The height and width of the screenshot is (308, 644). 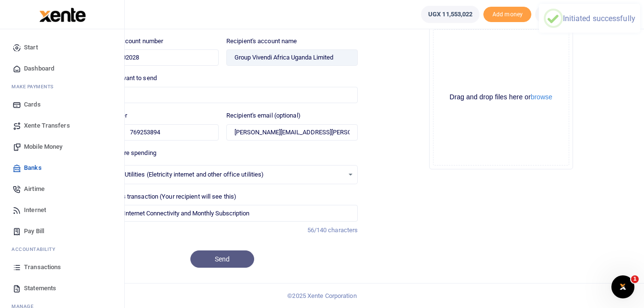 What do you see at coordinates (40, 289) in the screenshot?
I see `span: Statements` at bounding box center [40, 289].